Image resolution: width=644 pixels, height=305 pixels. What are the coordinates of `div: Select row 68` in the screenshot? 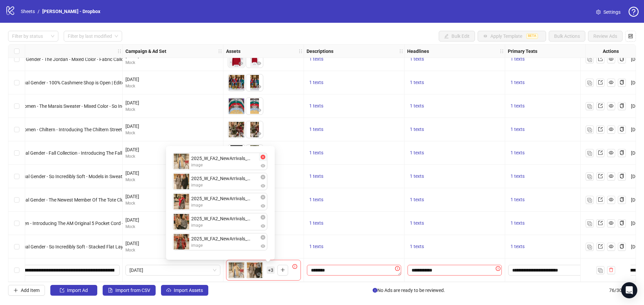 It's located at (17, 83).